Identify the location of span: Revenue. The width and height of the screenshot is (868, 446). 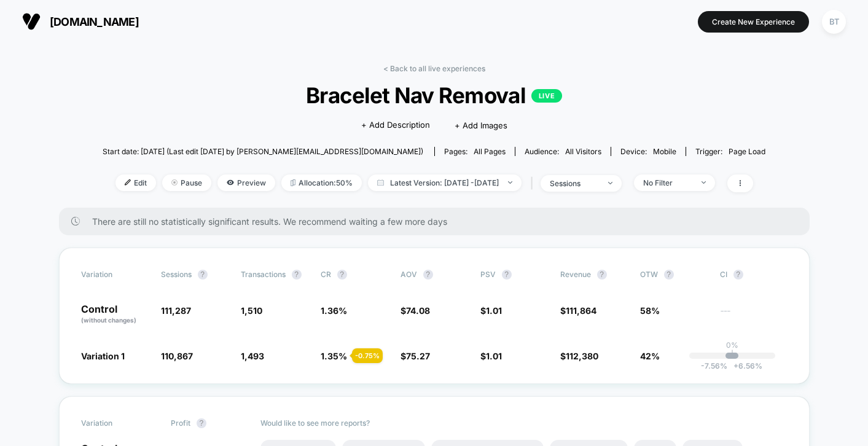
(576, 274).